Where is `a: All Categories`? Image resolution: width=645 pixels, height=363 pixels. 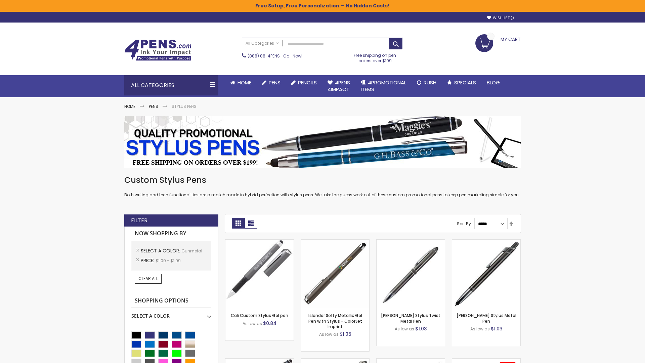 a: All Categories is located at coordinates (263, 43).